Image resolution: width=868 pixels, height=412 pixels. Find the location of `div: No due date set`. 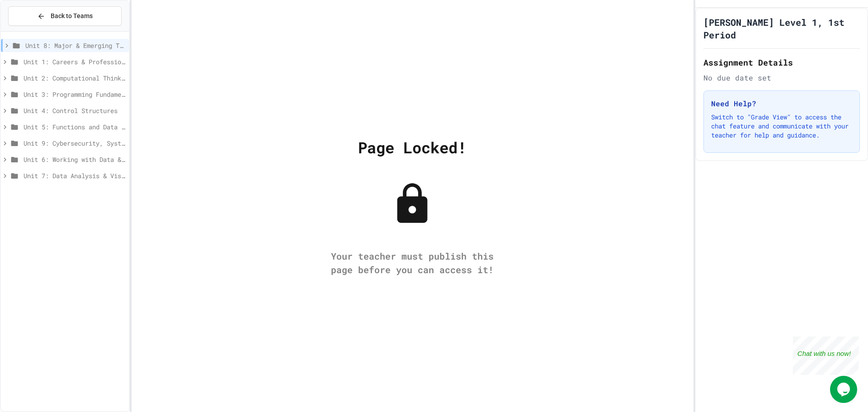

div: No due date set is located at coordinates (781, 78).